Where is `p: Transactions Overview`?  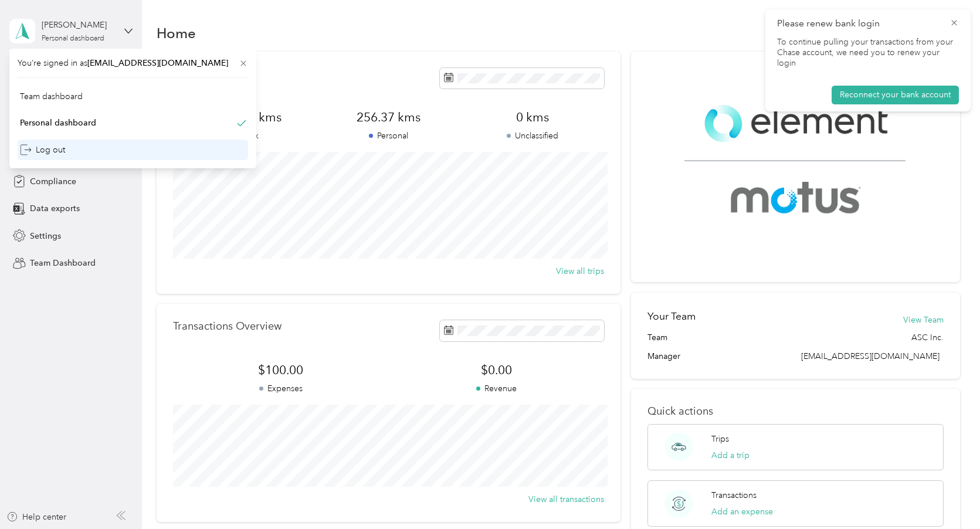 p: Transactions Overview is located at coordinates (227, 326).